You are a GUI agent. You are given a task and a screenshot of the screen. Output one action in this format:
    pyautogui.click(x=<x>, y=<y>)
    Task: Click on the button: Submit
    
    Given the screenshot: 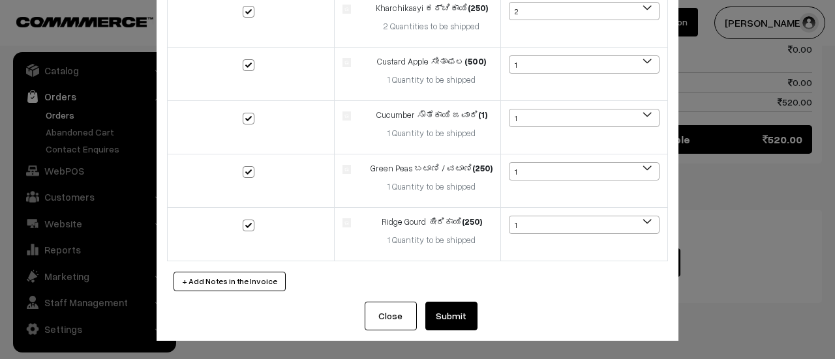 What is the action you would take?
    pyautogui.click(x=451, y=316)
    